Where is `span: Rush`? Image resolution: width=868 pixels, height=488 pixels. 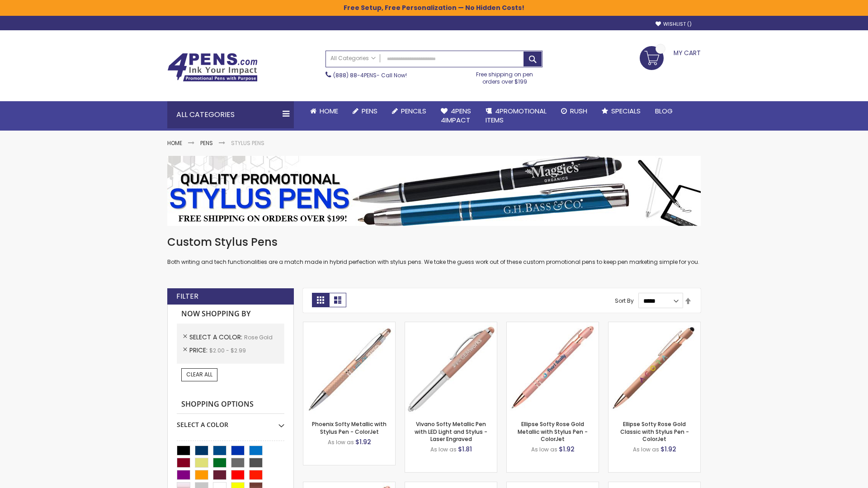
span: Rush is located at coordinates (579, 111).